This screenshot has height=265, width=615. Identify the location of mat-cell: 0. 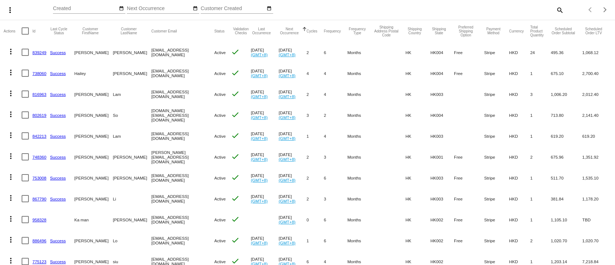
(315, 219).